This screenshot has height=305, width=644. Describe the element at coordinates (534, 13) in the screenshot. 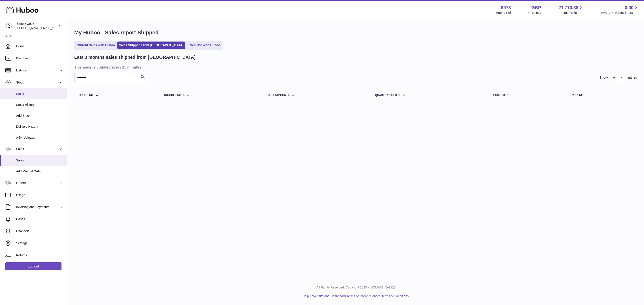

I see `div: Currency` at that location.